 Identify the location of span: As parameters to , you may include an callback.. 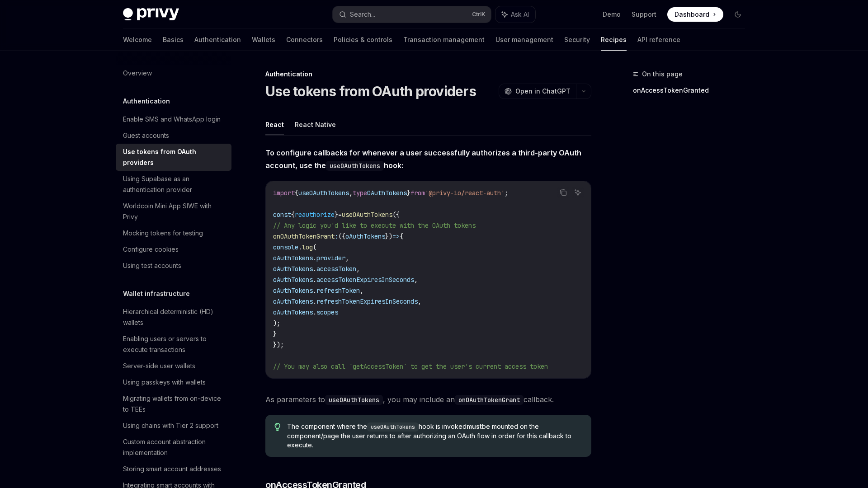
(428, 400).